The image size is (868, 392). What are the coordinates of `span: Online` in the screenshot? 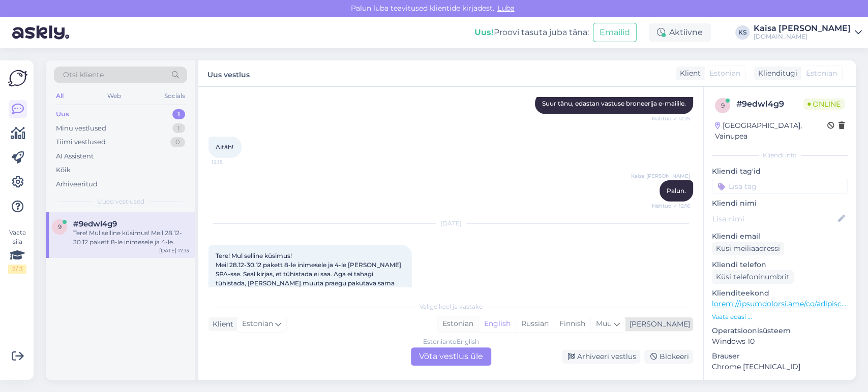 It's located at (824, 104).